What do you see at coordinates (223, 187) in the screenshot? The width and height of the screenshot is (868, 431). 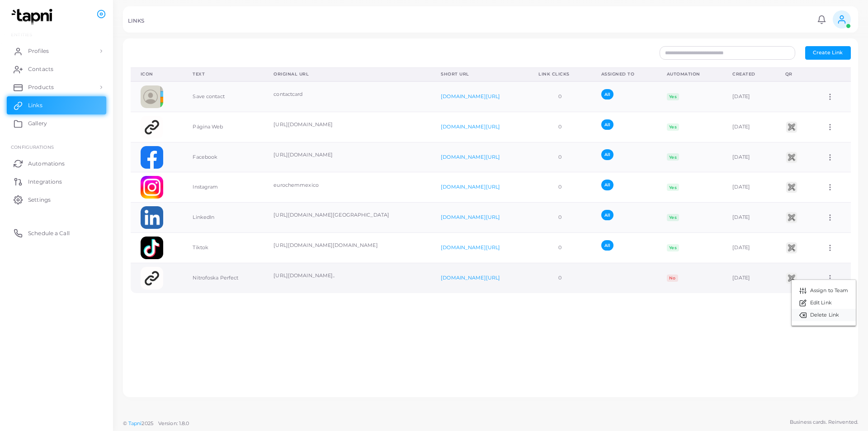 I see `td: Instagram` at bounding box center [223, 187].